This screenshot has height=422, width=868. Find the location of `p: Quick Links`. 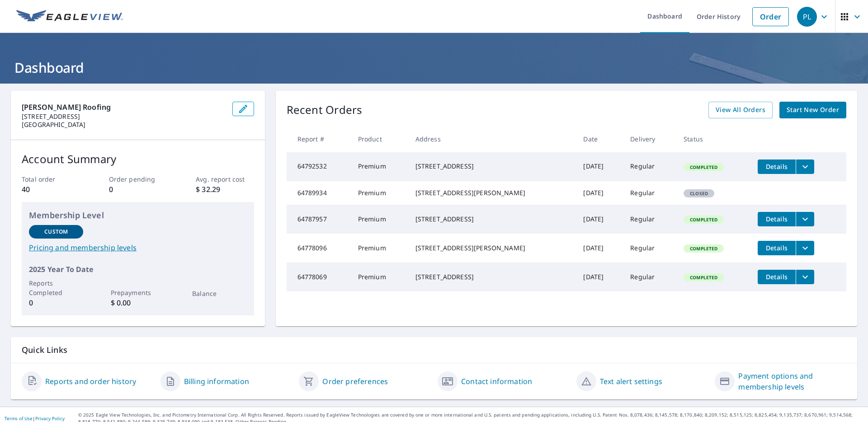

p: Quick Links is located at coordinates (434, 350).